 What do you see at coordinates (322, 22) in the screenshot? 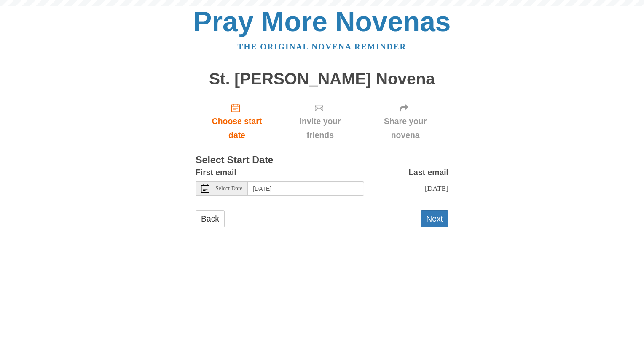
I see `a: Pray More Novenas` at bounding box center [322, 22].